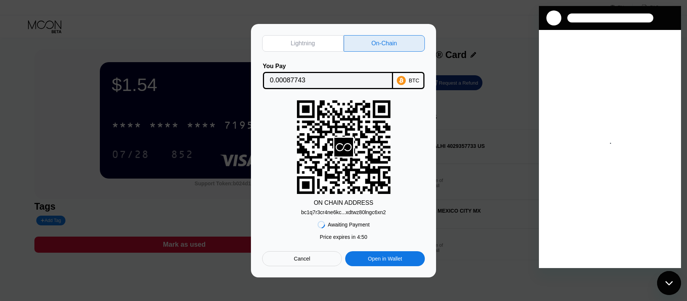 The width and height of the screenshot is (687, 301). What do you see at coordinates (385, 259) in the screenshot?
I see `div: Open in Wallet` at bounding box center [385, 259].